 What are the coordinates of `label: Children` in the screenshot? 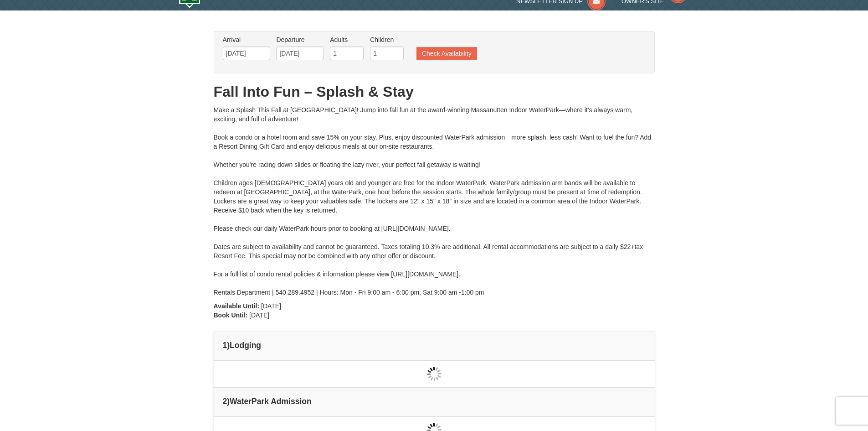 It's located at (387, 40).